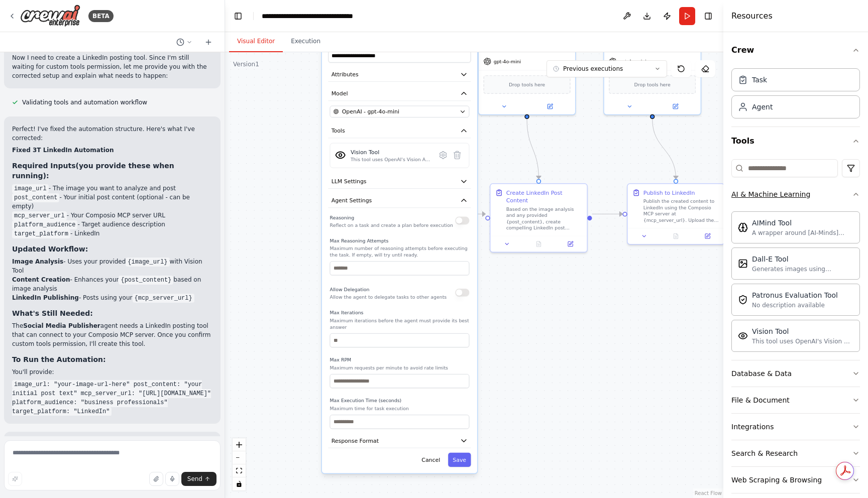  I want to click on li: - Uses your provided with Vision Tool, so click(112, 266).